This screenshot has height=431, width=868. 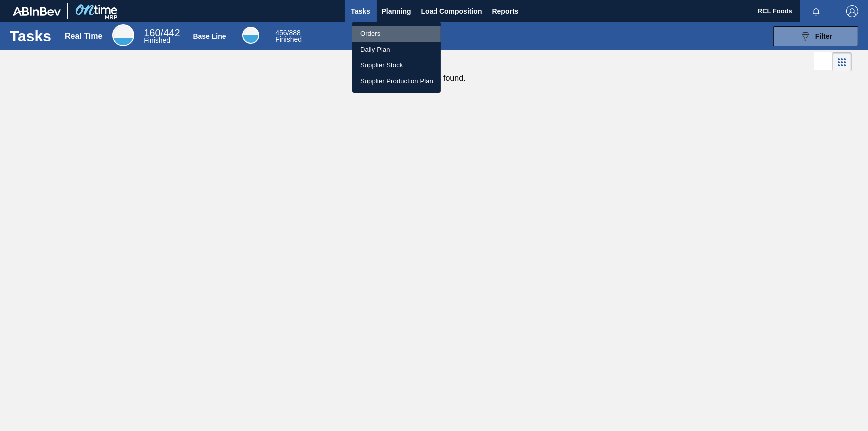 I want to click on li: Supplier Stock, so click(x=397, y=65).